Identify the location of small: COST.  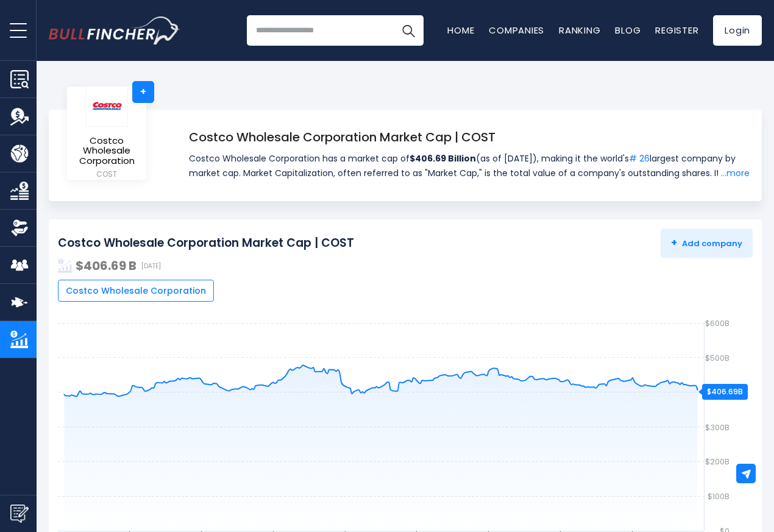
(107, 174).